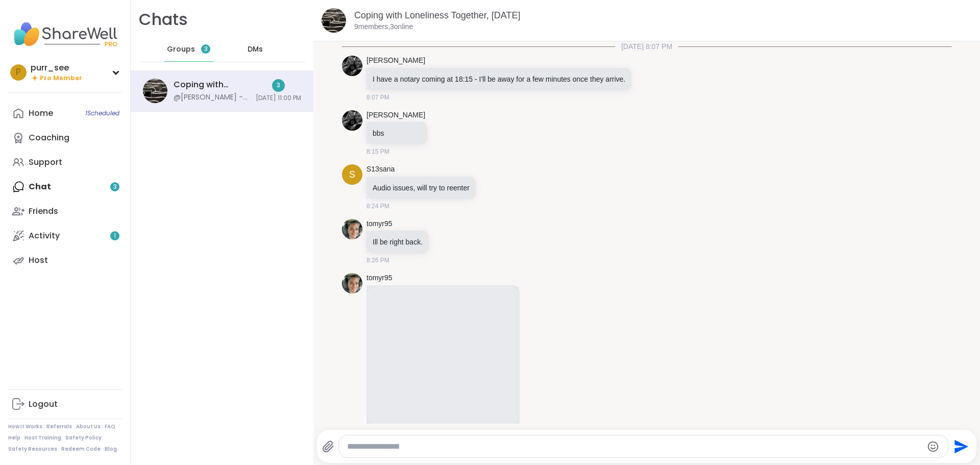  I want to click on a: Host Training, so click(43, 438).